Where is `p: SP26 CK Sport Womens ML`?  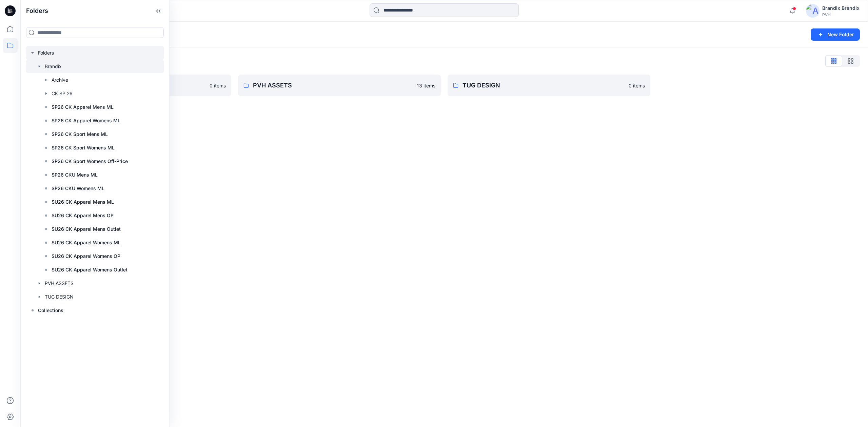
p: SP26 CK Sport Womens ML is located at coordinates (83, 148).